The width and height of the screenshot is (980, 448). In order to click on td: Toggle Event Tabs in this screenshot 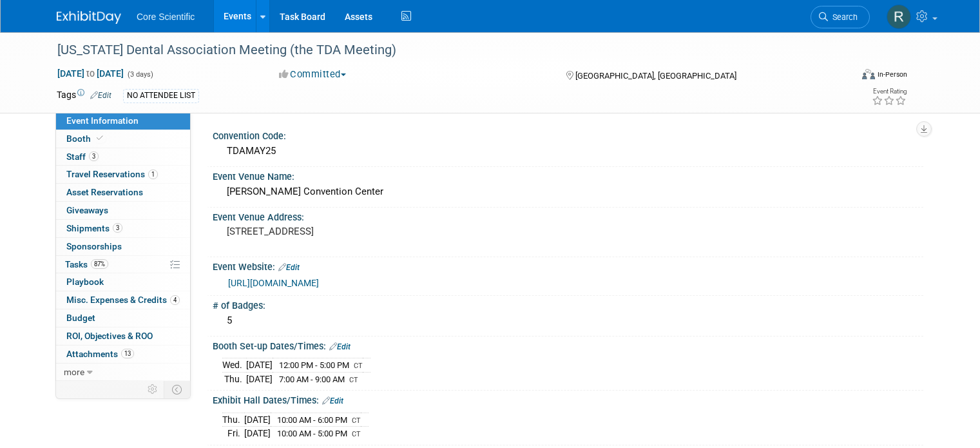, I will do `click(177, 389)`.